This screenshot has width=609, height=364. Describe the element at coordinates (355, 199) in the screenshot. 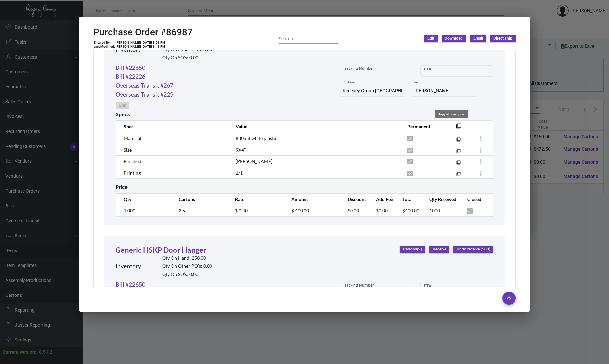

I see `th: Discount` at that location.